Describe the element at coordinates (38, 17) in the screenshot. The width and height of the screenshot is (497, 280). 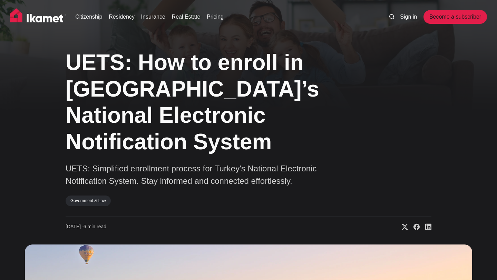
I see `img: Ikamet home` at that location.